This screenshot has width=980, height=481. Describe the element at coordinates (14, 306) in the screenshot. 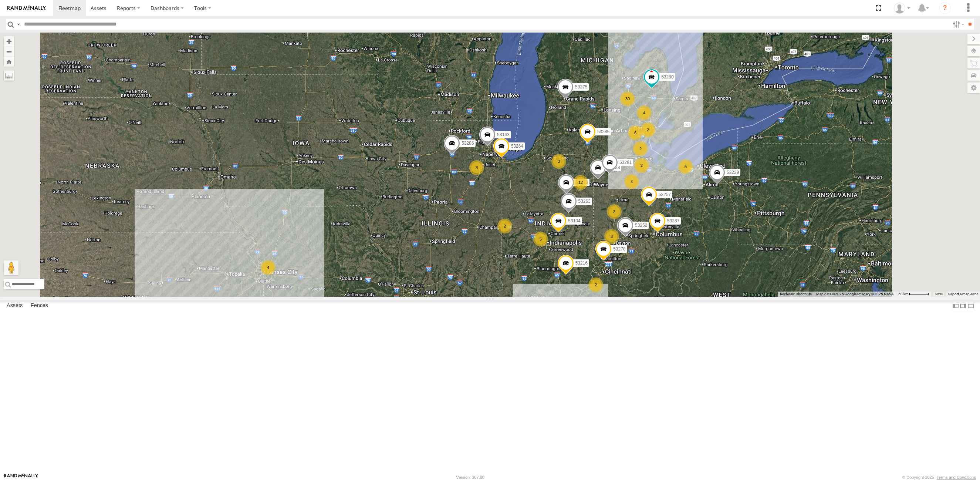

I see `label: Assets` at that location.